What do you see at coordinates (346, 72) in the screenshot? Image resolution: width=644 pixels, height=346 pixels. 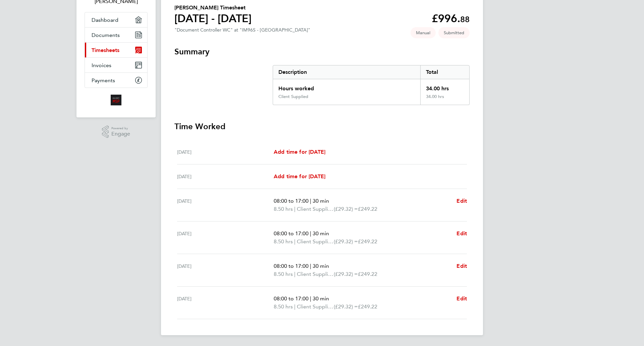 I see `div: Description` at bounding box center [346, 72].